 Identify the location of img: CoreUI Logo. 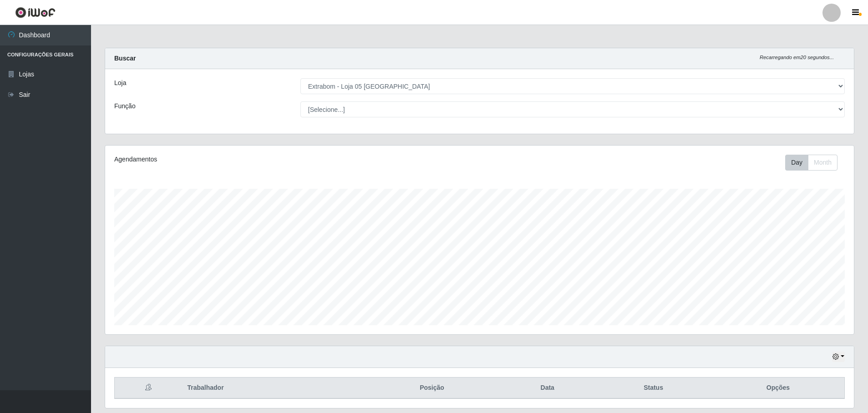
(35, 12).